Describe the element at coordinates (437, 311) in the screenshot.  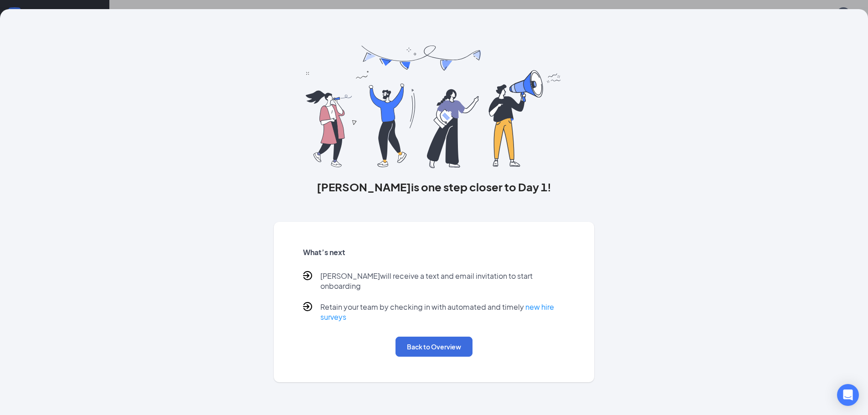
I see `a: new hire surveys` at that location.